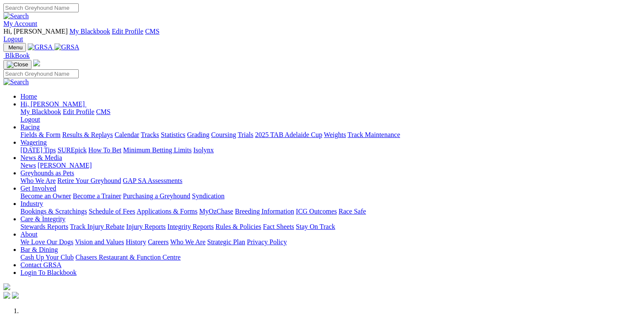 Image resolution: width=644 pixels, height=314 pixels. I want to click on a: Industry, so click(31, 204).